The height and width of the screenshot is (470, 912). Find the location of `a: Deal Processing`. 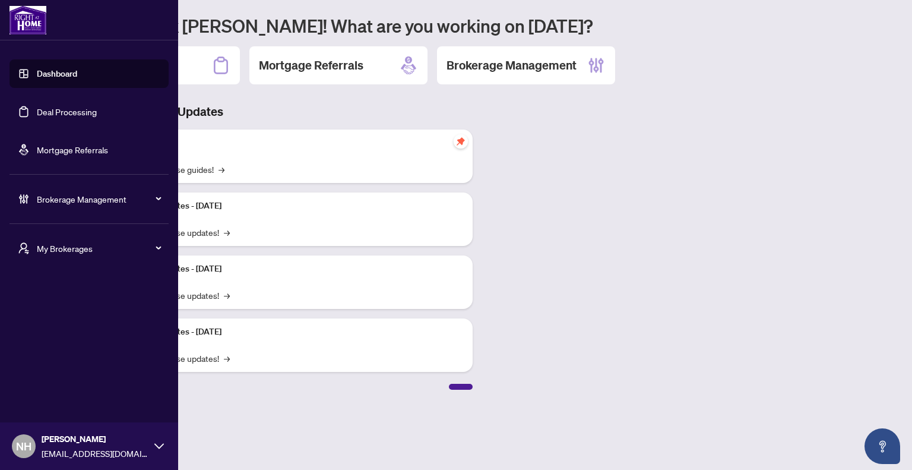

a: Deal Processing is located at coordinates (67, 112).